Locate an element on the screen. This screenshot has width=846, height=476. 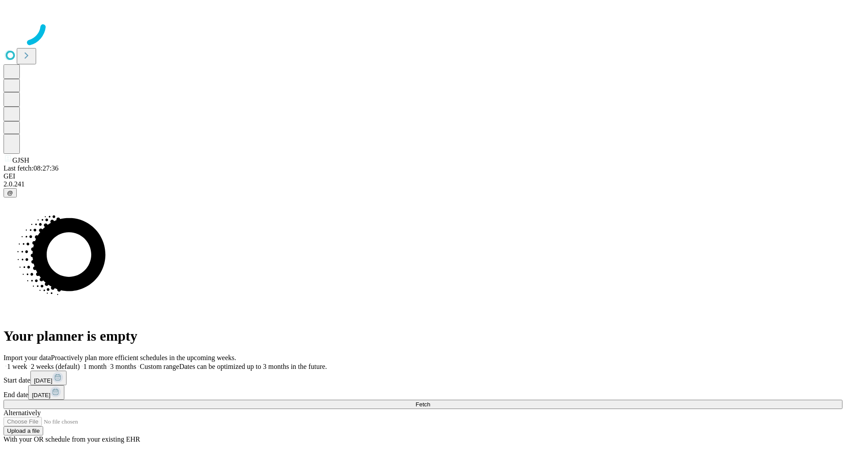
div: 2.0.241 is located at coordinates (423, 184).